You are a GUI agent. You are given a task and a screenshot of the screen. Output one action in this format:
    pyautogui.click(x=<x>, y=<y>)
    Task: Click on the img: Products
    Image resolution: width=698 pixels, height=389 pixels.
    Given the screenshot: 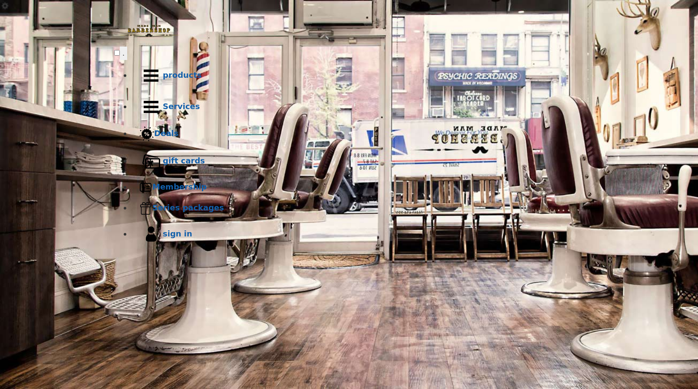 What is the action you would take?
    pyautogui.click(x=151, y=76)
    